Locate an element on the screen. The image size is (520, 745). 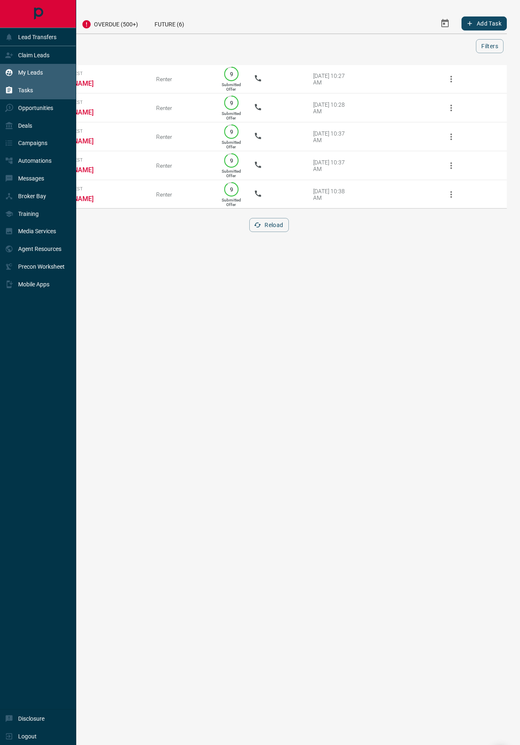
button: Select Date Range is located at coordinates (445, 23).